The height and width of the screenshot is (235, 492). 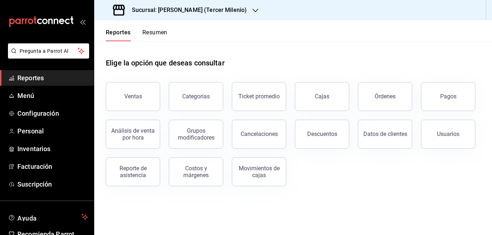 What do you see at coordinates (259, 97) in the screenshot?
I see `button: Ticket promedio` at bounding box center [259, 97].